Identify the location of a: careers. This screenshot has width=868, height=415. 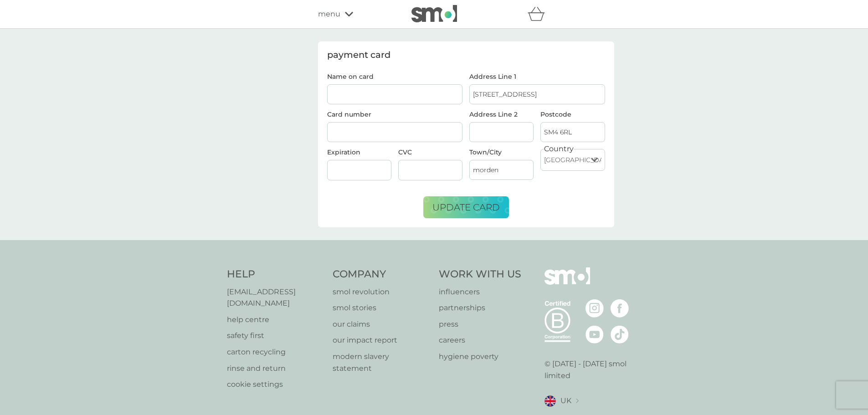
(480, 340).